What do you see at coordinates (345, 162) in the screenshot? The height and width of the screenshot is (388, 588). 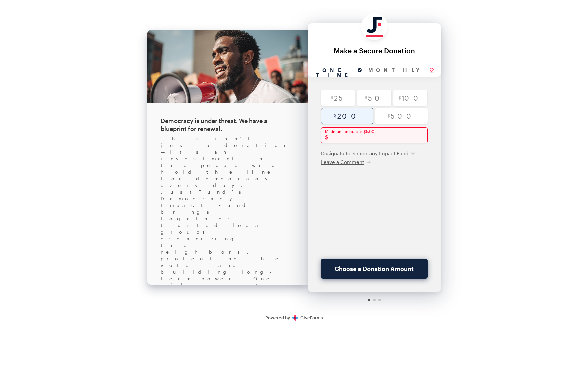 I see `button: Leave a Comment` at bounding box center [345, 162].